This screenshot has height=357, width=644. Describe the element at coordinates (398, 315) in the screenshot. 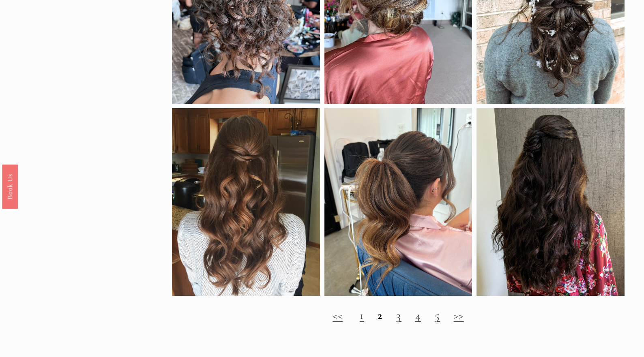

I see `a: 3` at that location.